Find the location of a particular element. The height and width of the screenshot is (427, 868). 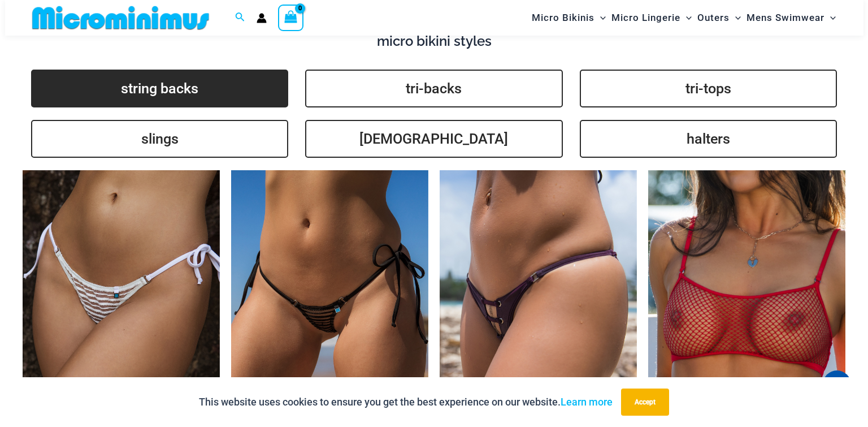

a: tri-backs is located at coordinates (433, 88).